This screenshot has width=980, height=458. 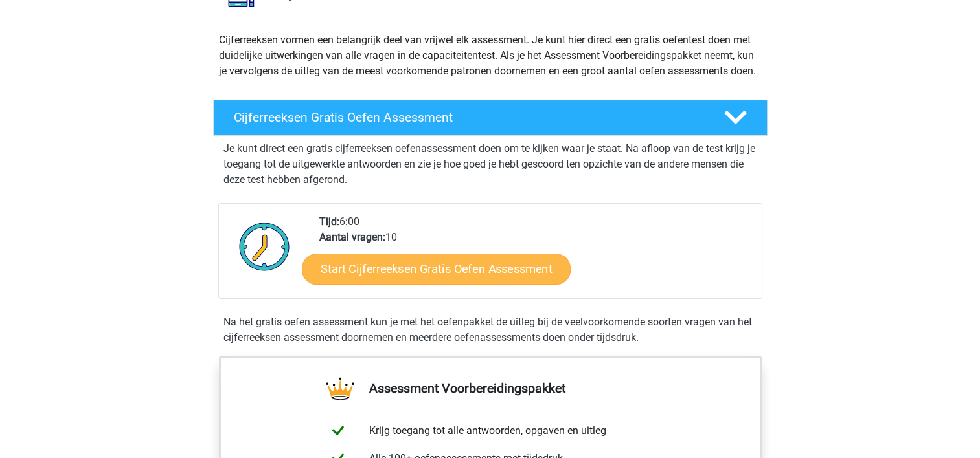 What do you see at coordinates (468, 117) in the screenshot?
I see `h4: Cijferreeksen Gratis Oefen Assessment` at bounding box center [468, 117].